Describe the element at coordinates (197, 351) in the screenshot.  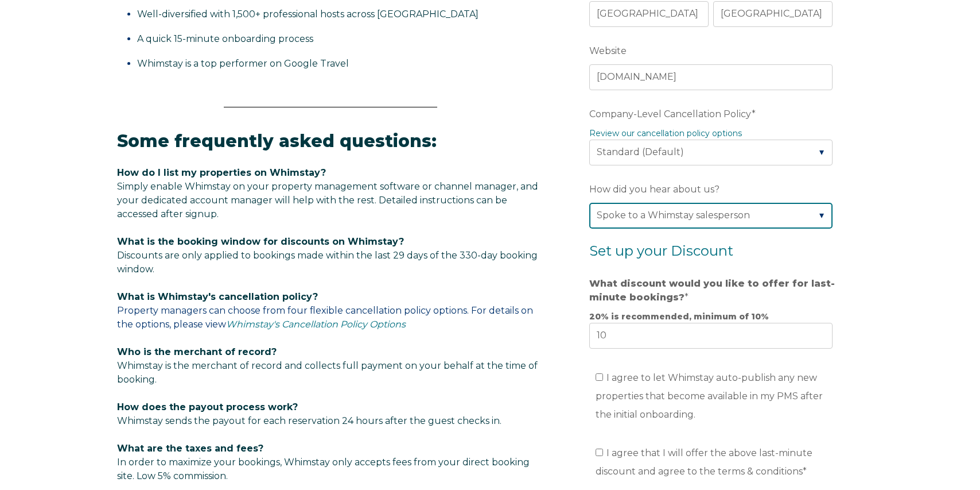
I see `span: Who is the merchant of record?` at that location.